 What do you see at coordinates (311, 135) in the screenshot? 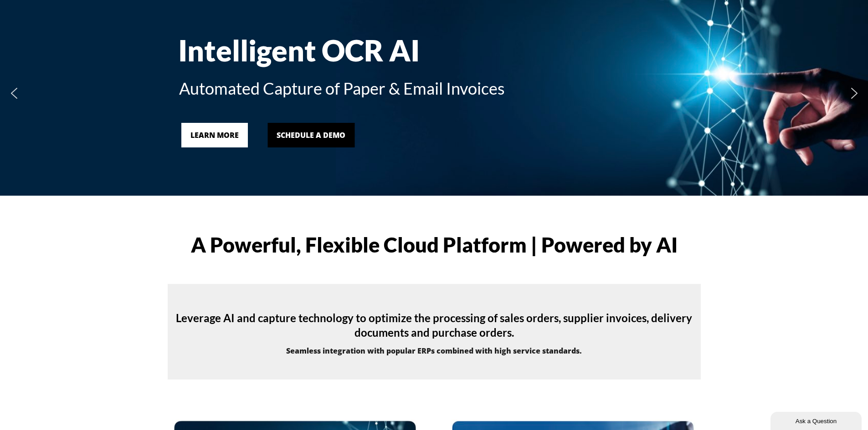
I see `a: Schedule a Demo` at bounding box center [311, 135].